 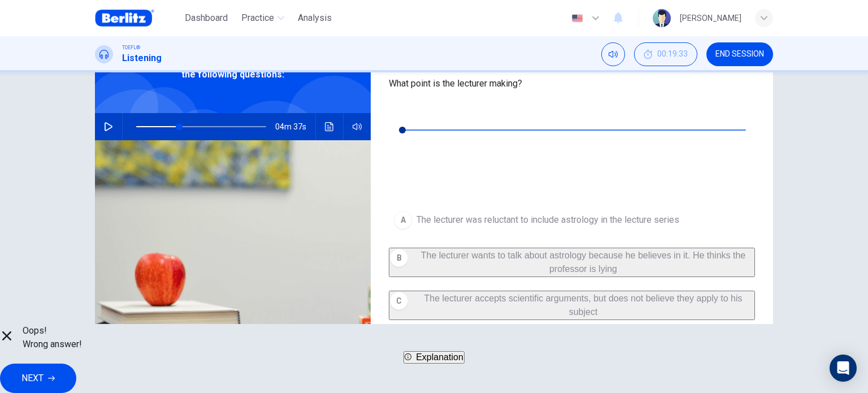 What do you see at coordinates (206, 19) in the screenshot?
I see `span: Dashboard` at bounding box center [206, 19].